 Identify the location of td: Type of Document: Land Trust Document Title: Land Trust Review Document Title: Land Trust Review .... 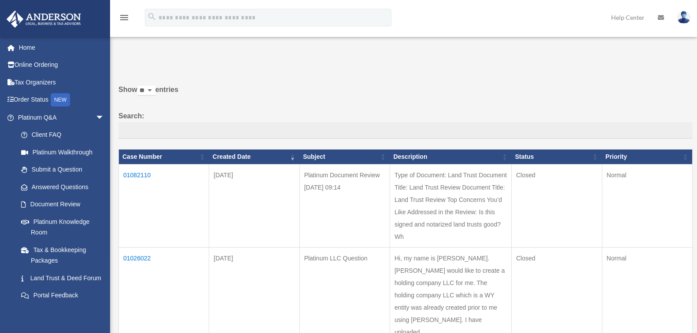
(450, 206).